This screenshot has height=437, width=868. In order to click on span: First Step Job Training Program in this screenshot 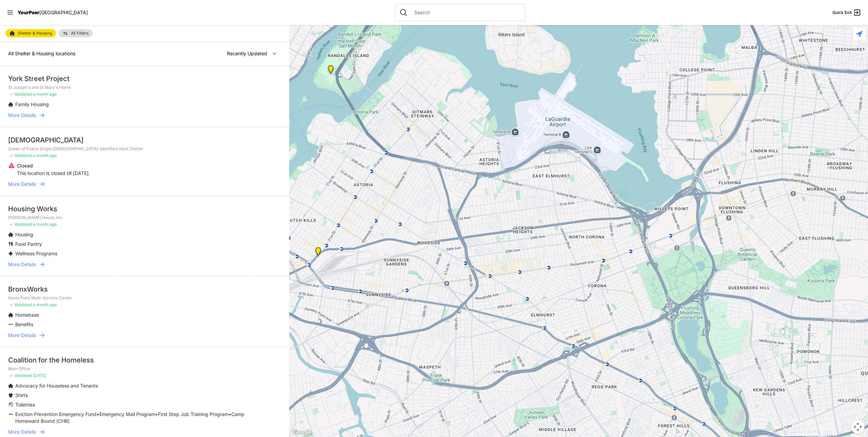, I will do `click(193, 414)`.